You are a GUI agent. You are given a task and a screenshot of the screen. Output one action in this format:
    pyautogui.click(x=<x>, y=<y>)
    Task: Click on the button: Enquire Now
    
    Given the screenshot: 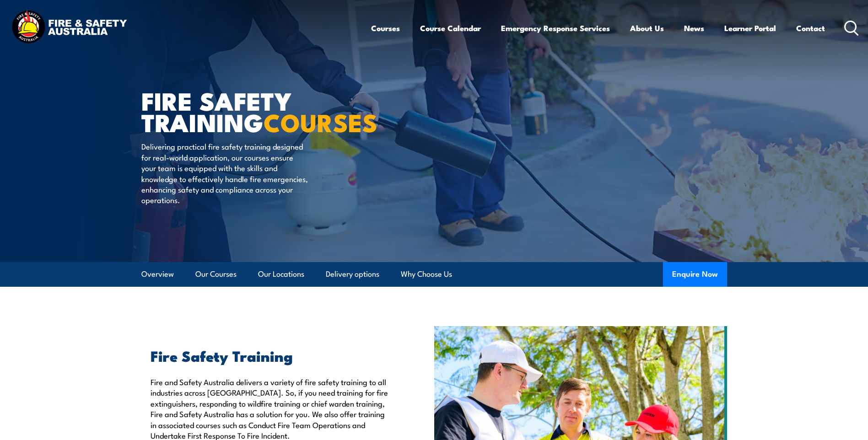 What is the action you would take?
    pyautogui.click(x=695, y=275)
    